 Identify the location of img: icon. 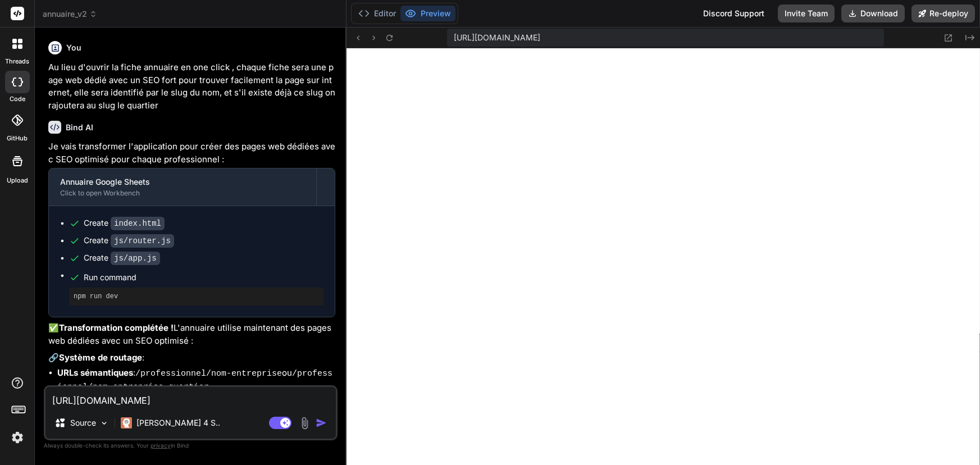
(321, 423).